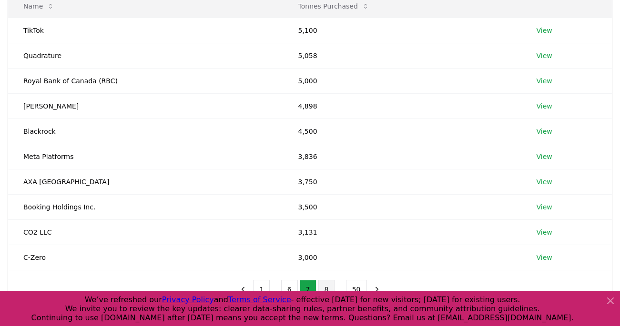 The width and height of the screenshot is (620, 326). I want to click on td: C-Zero, so click(145, 257).